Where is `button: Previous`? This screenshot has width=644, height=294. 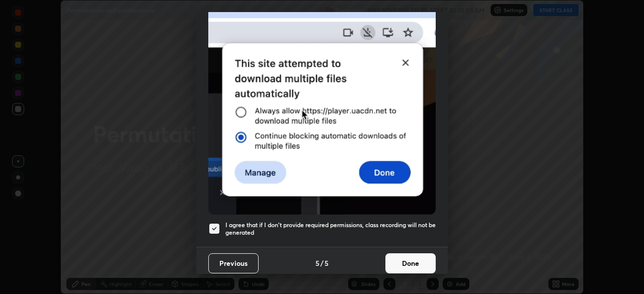 button: Previous is located at coordinates (233, 263).